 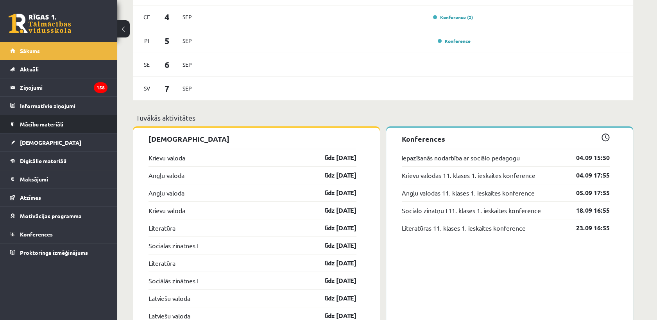 What do you see at coordinates (469, 175) in the screenshot?
I see `a: Krievu valodas 11. klases 1. ieskaites konference` at bounding box center [469, 175].